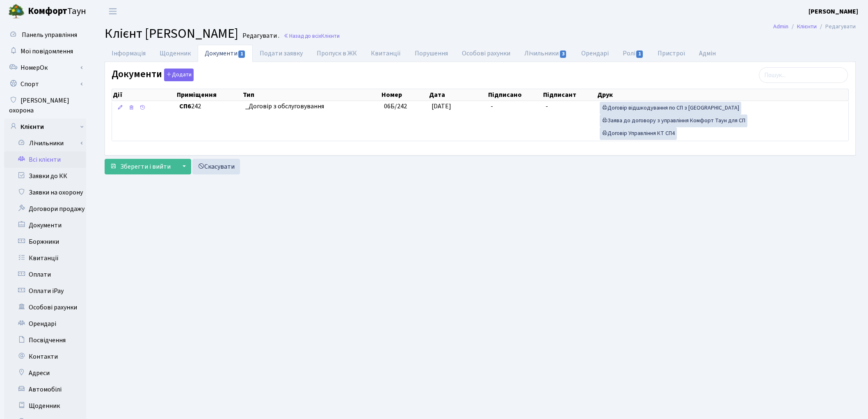 This screenshot has width=868, height=419. Describe the element at coordinates (185, 106) in the screenshot. I see `b: СП6` at that location.